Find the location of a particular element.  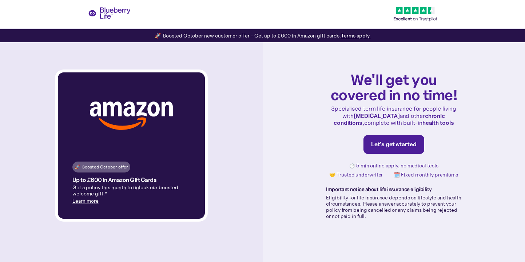

div: Let's get started is located at coordinates (393, 144).